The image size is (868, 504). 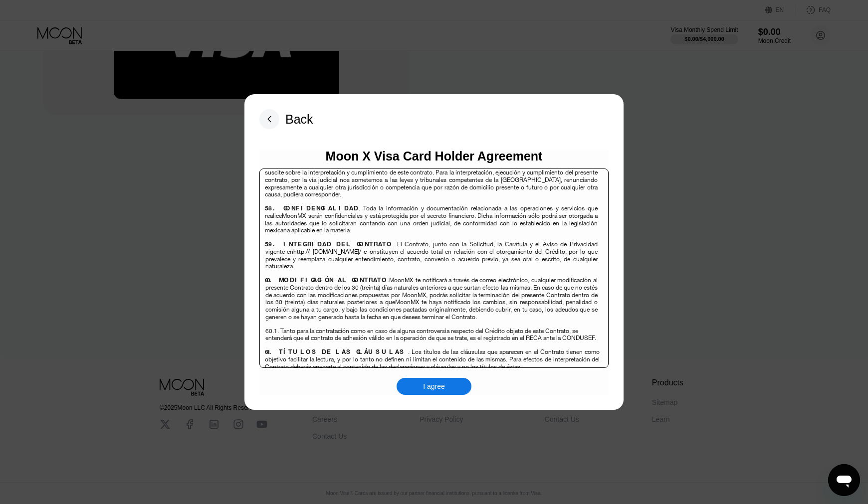 I want to click on div: I agree, so click(x=434, y=386).